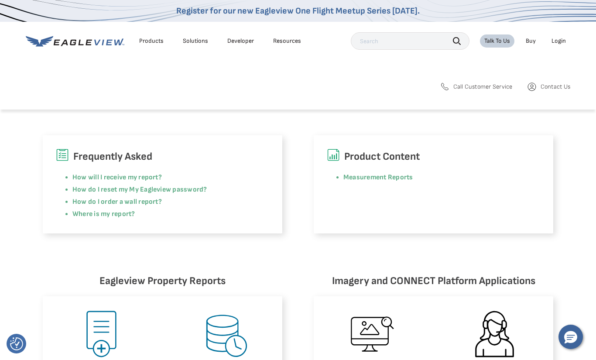  I want to click on div: Login, so click(559, 41).